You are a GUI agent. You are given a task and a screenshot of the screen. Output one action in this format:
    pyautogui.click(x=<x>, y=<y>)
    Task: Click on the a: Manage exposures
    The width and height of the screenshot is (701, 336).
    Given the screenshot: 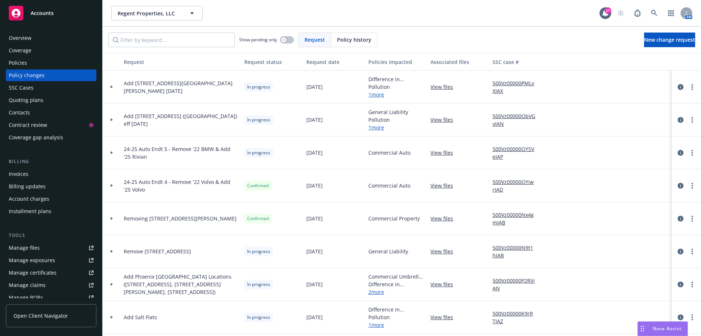 What is the action you would take?
    pyautogui.click(x=51, y=260)
    